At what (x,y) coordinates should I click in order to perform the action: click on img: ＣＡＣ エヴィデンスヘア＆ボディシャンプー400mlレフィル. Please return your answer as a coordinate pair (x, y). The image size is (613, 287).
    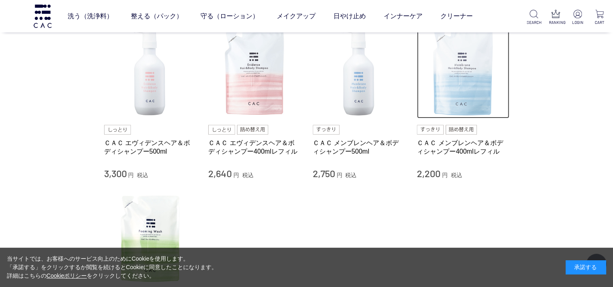
    Looking at the image, I should click on (254, 72).